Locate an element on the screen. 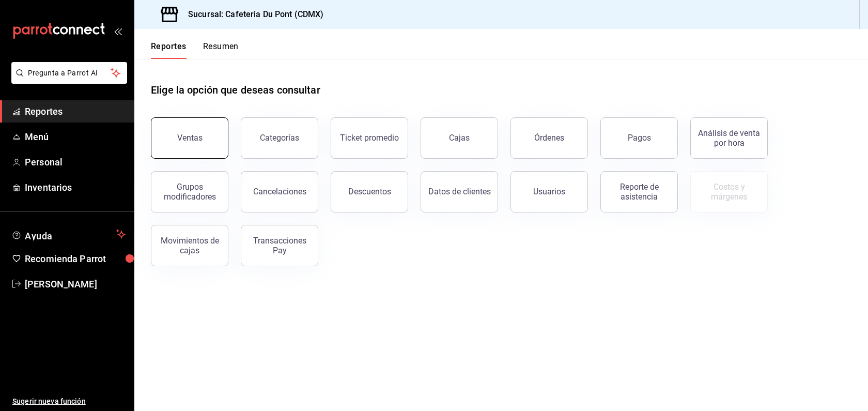 The height and width of the screenshot is (411, 868). span: Inventarios is located at coordinates (75, 187).